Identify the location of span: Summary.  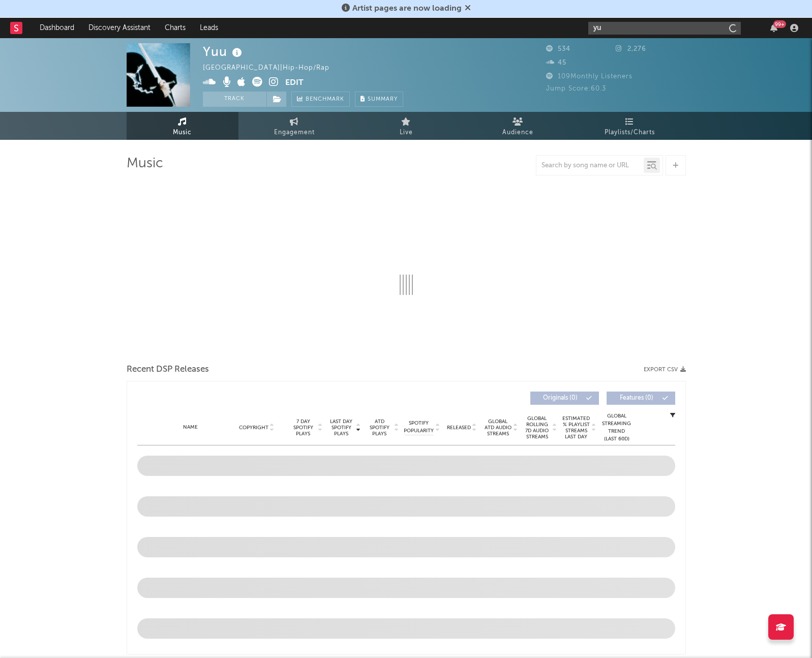
(383, 99).